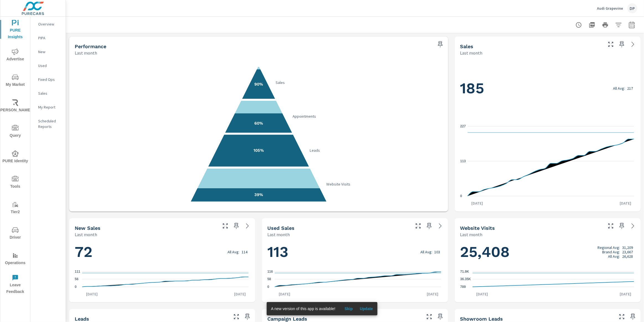 The image size is (644, 322). Describe the element at coordinates (49, 38) in the screenshot. I see `p: PIPA` at that location.